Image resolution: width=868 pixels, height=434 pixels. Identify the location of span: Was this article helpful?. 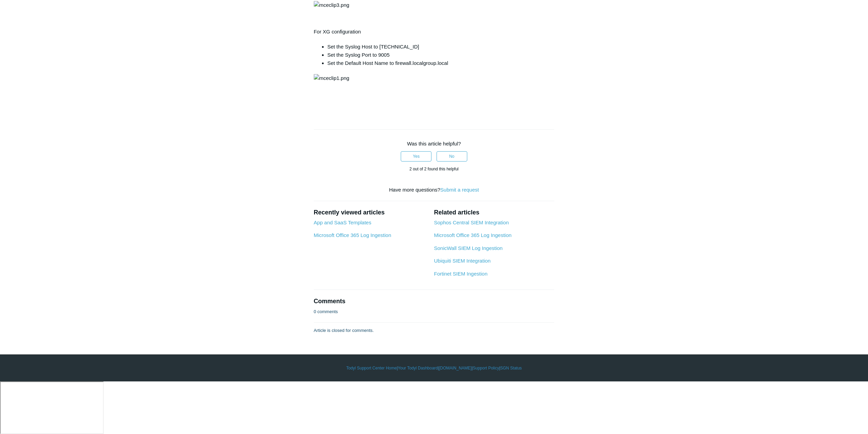
(434, 143).